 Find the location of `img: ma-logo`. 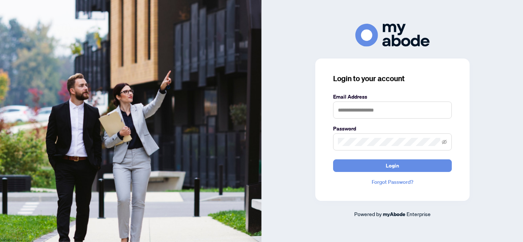

img: ma-logo is located at coordinates (392, 35).